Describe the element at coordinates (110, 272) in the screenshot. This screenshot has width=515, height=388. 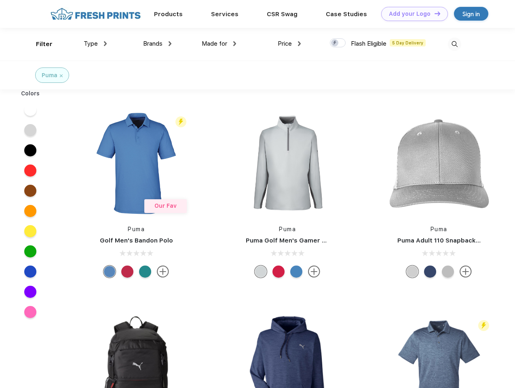
I see `div: Lake Blue` at that location.